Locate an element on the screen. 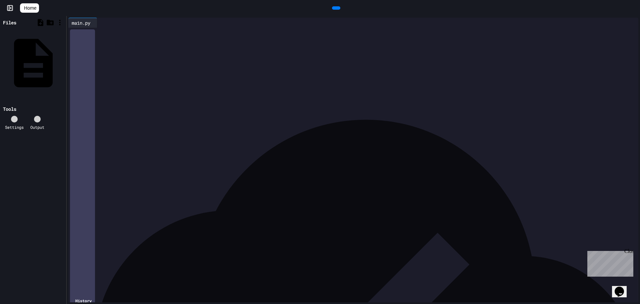 The height and width of the screenshot is (304, 640). div: Tools is located at coordinates (10, 109).